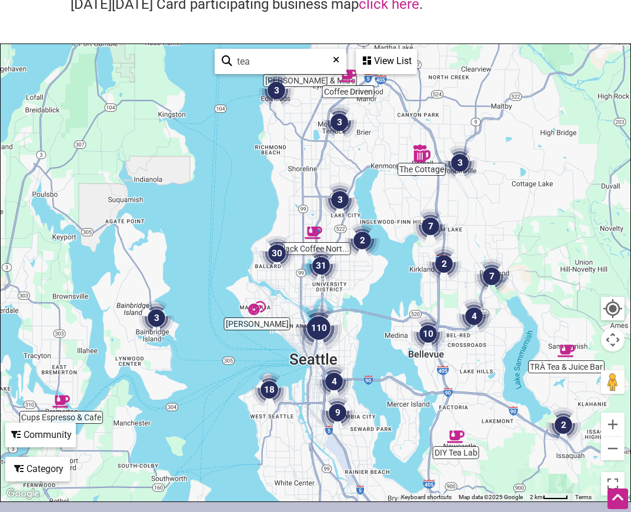 This screenshot has height=512, width=631. I want to click on button: Map camera controls, so click(613, 340).